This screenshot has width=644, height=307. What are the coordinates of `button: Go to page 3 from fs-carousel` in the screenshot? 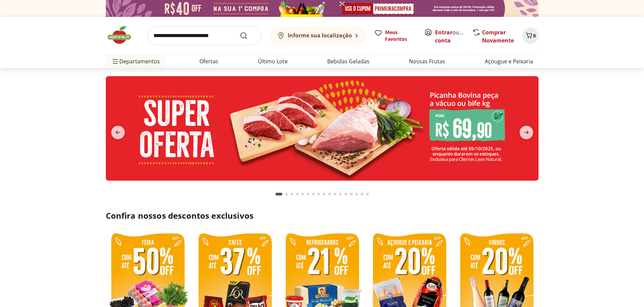 It's located at (292, 194).